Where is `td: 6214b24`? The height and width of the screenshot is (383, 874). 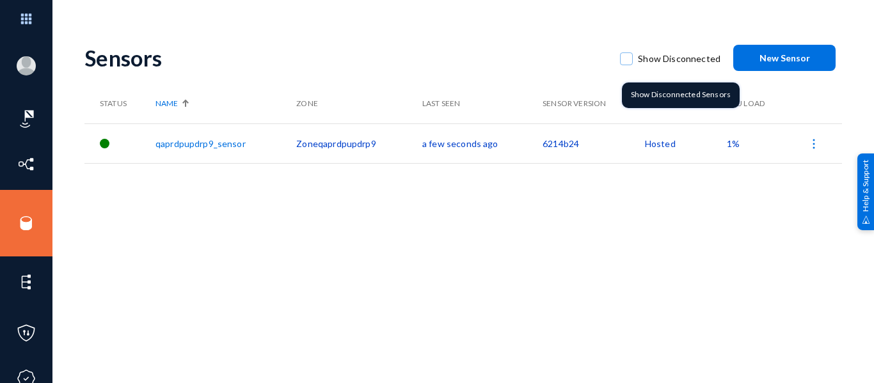 td: 6214b24 is located at coordinates (594, 143).